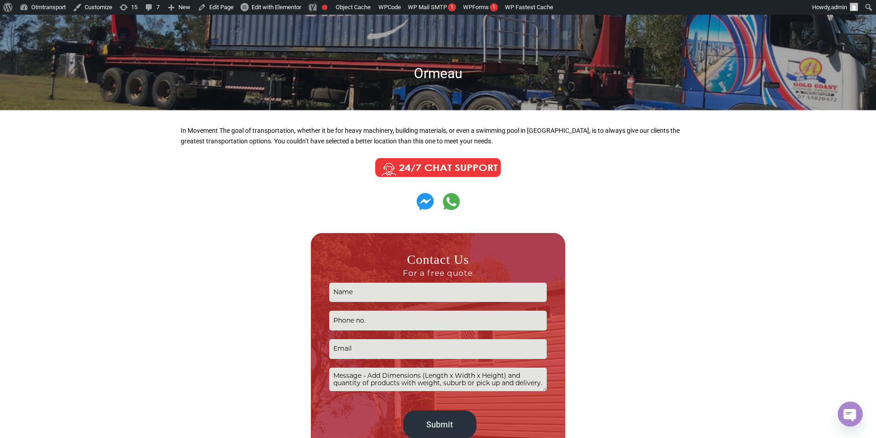  Describe the element at coordinates (438, 273) in the screenshot. I see `span: For a free quote` at that location.